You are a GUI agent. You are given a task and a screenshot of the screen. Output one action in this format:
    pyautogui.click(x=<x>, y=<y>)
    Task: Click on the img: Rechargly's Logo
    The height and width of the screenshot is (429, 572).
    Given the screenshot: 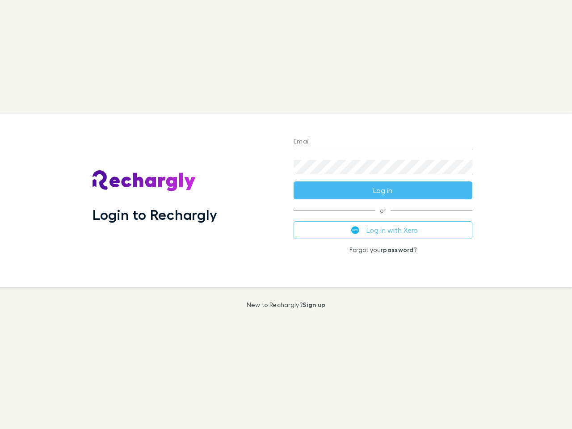 What is the action you would take?
    pyautogui.click(x=144, y=181)
    